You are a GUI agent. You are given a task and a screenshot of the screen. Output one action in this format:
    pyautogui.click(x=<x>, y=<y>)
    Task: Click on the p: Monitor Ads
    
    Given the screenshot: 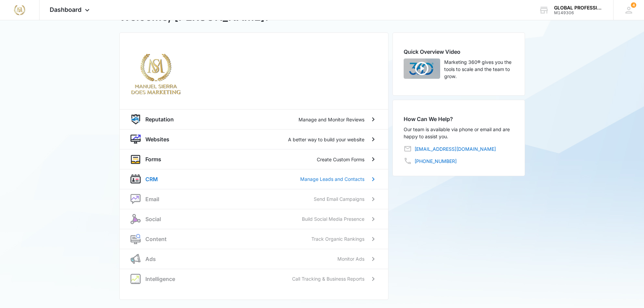 What is the action you would take?
    pyautogui.click(x=351, y=259)
    